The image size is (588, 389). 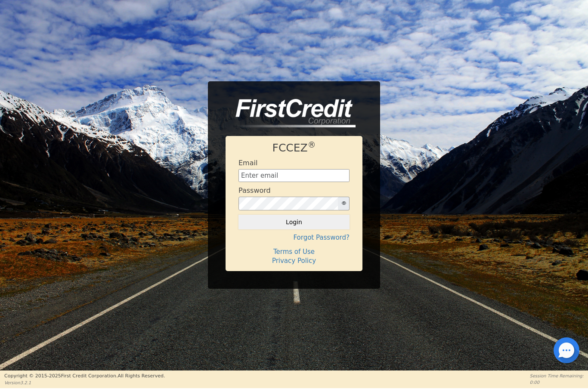 I want to click on button: Login, so click(x=294, y=222).